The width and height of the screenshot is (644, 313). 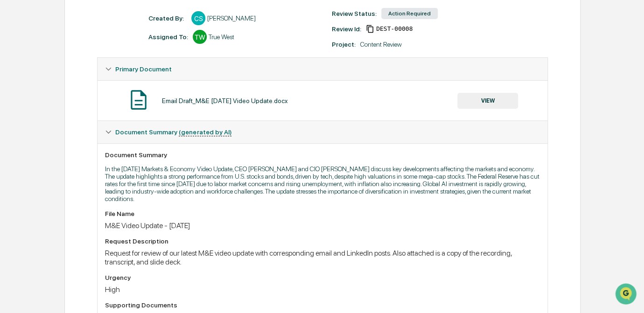 I want to click on div: Action Required, so click(x=409, y=14).